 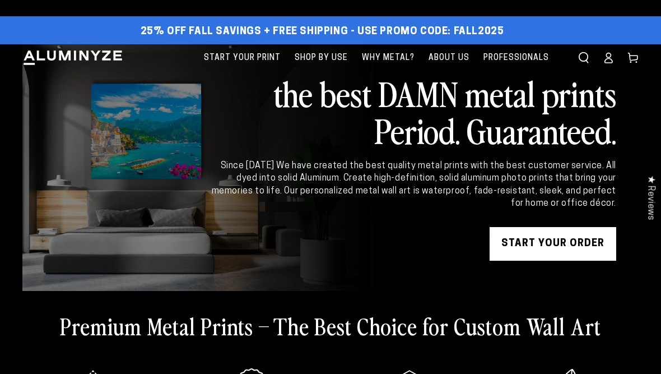 I want to click on span: Start Your Print, so click(x=242, y=58).